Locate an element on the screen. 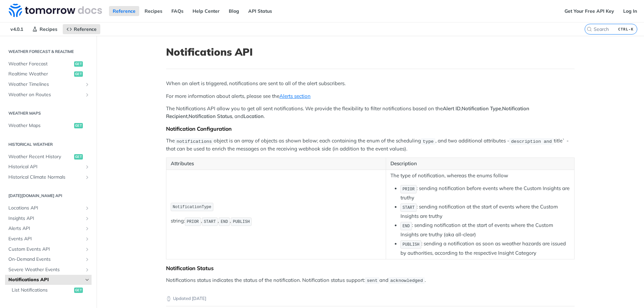 The height and width of the screenshot is (308, 644). span: Reference is located at coordinates (85, 29).